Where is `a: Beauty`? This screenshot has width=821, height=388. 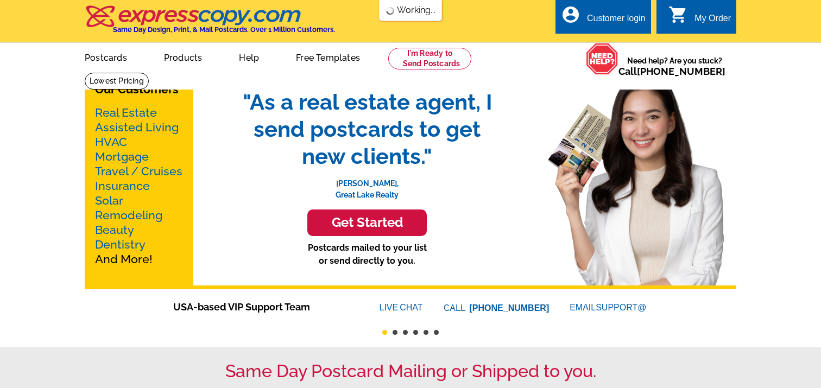
a: Beauty is located at coordinates (115, 230).